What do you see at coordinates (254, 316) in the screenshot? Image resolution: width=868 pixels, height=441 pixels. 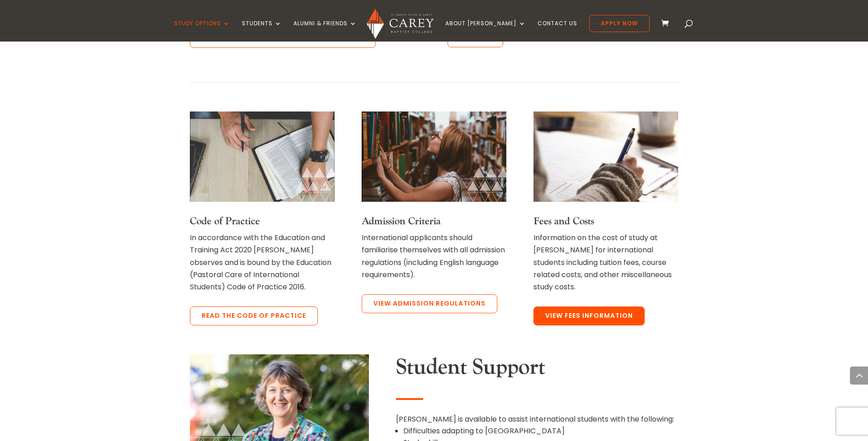 I see `a: Read the Code of Practice` at bounding box center [254, 316].